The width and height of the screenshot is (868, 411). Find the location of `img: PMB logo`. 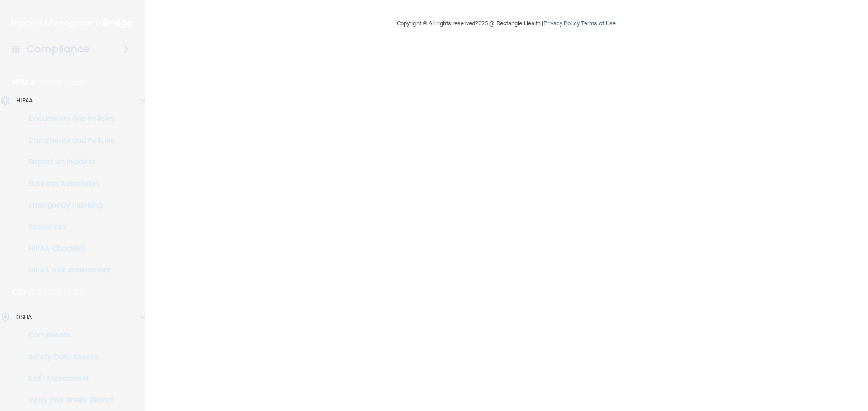

img: PMB logo is located at coordinates (73, 23).